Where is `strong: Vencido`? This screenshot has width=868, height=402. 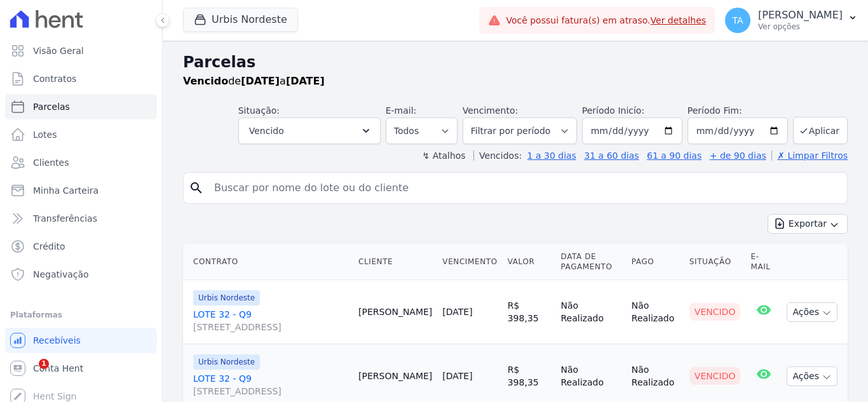 strong: Vencido is located at coordinates (205, 81).